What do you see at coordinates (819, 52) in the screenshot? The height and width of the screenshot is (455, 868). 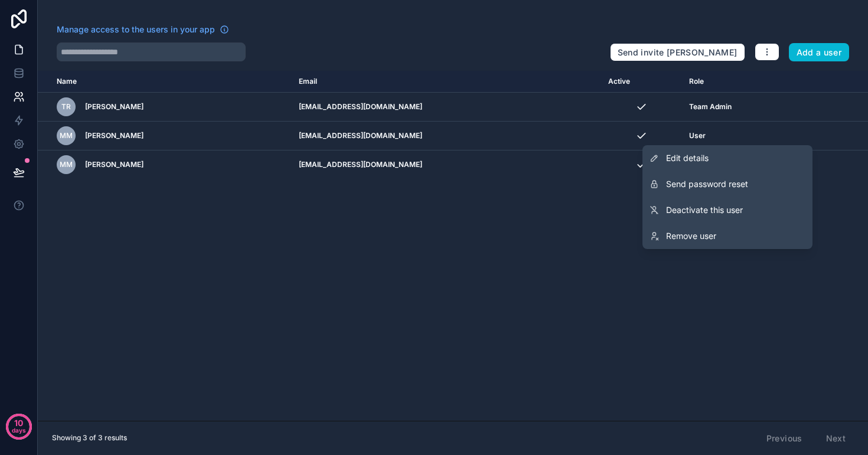 I see `button: Add a user` at bounding box center [819, 52].